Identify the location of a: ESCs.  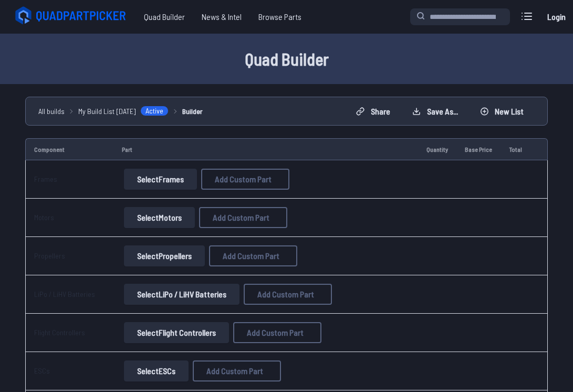
(42, 370).